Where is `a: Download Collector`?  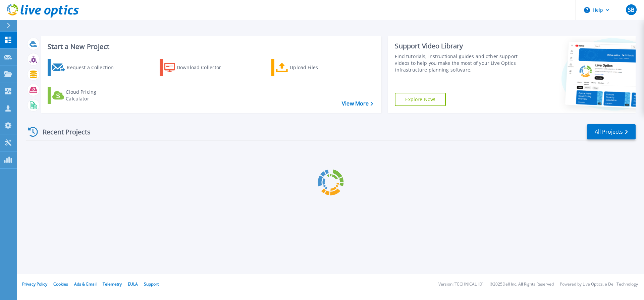
a: Download Collector is located at coordinates (197, 68).